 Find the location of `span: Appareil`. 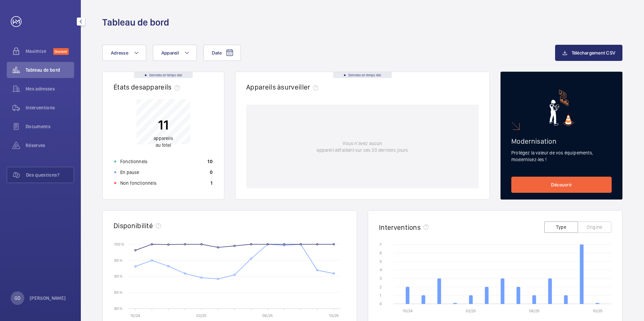

span: Appareil is located at coordinates (170, 53).